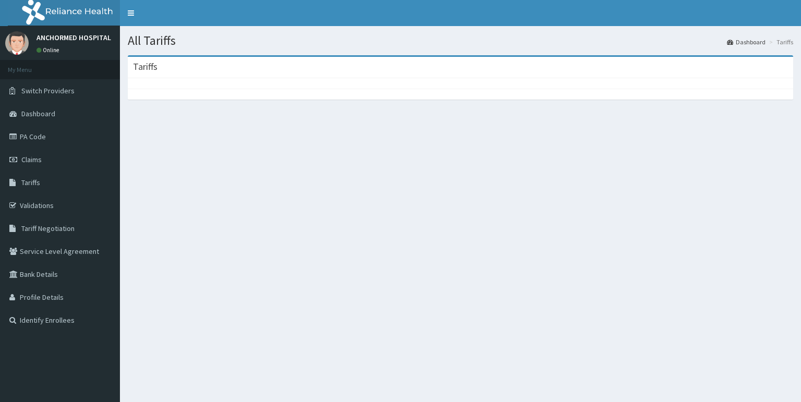 This screenshot has width=801, height=402. Describe the element at coordinates (145, 67) in the screenshot. I see `h3: Tariffs` at that location.